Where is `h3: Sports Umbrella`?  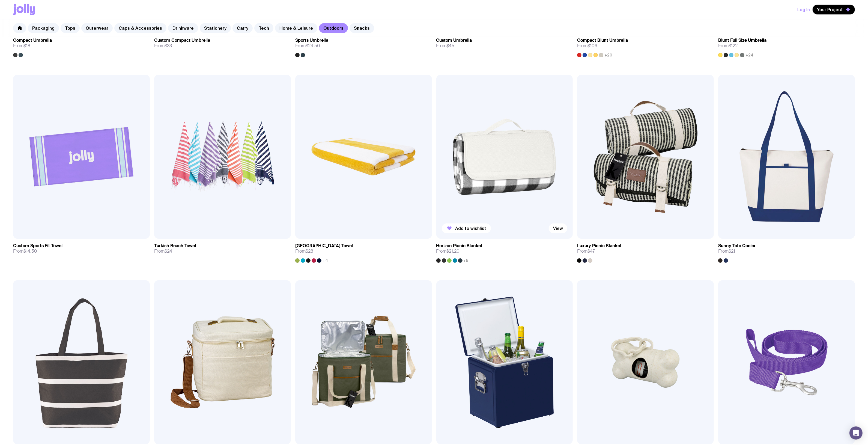
h3: Sports Umbrella is located at coordinates (311, 40).